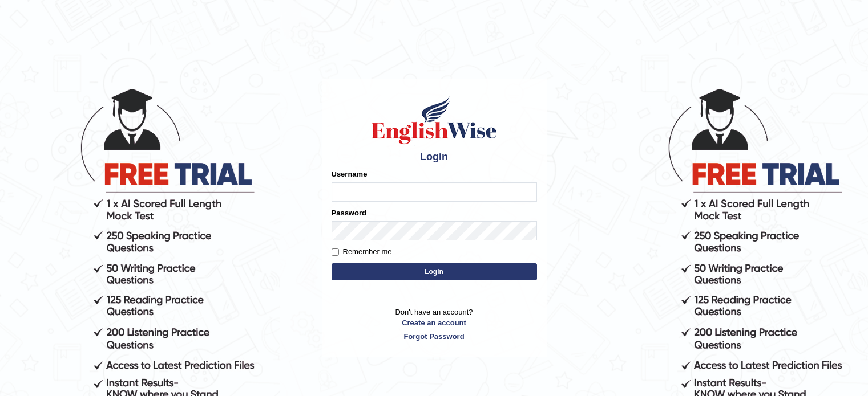 This screenshot has width=868, height=396. Describe the element at coordinates (434, 324) in the screenshot. I see `p: Don't have an account?` at that location.